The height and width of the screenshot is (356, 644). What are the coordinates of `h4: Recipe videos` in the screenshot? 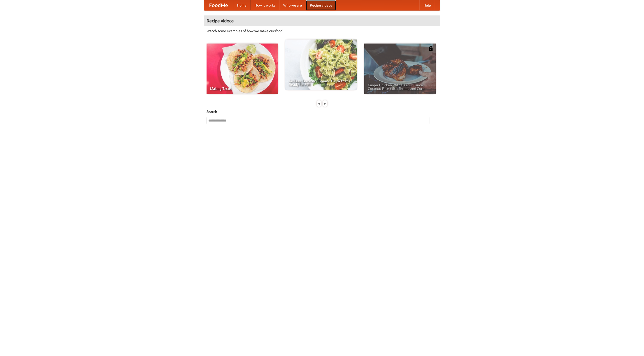 It's located at (322, 21).